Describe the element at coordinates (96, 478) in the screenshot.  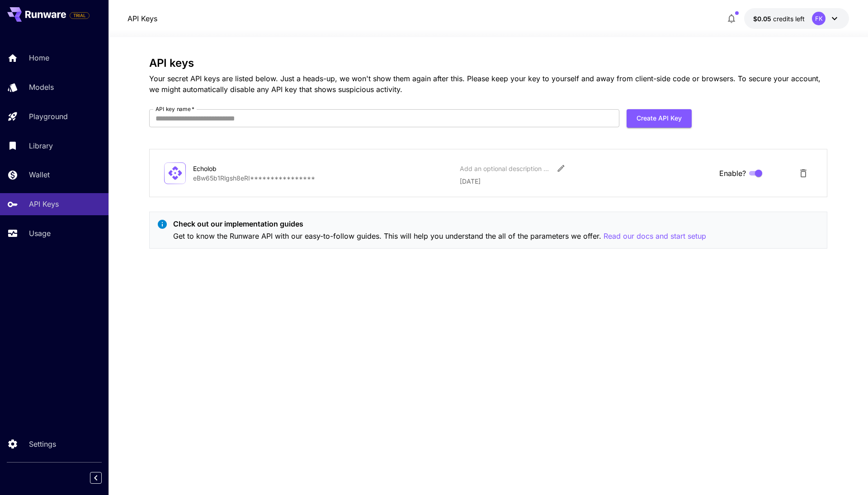
I see `button: Collapse sidebar` at that location.